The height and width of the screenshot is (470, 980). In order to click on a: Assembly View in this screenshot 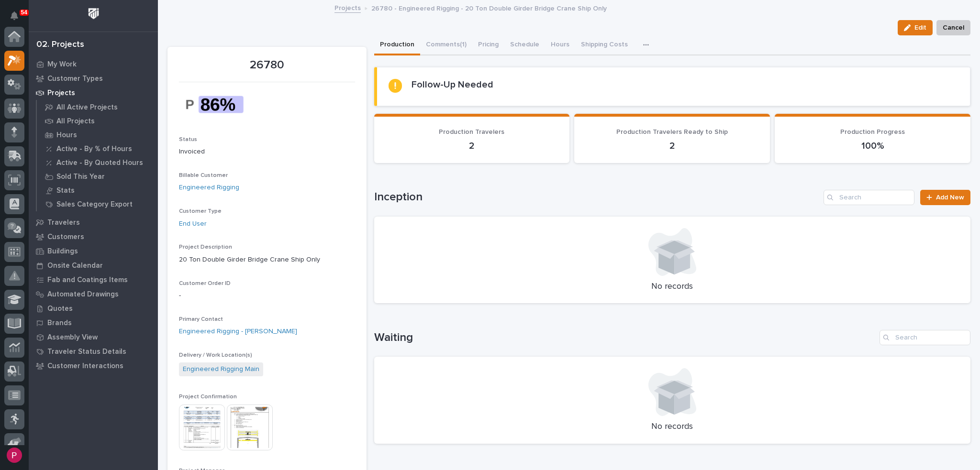, I will do `click(93, 338)`.